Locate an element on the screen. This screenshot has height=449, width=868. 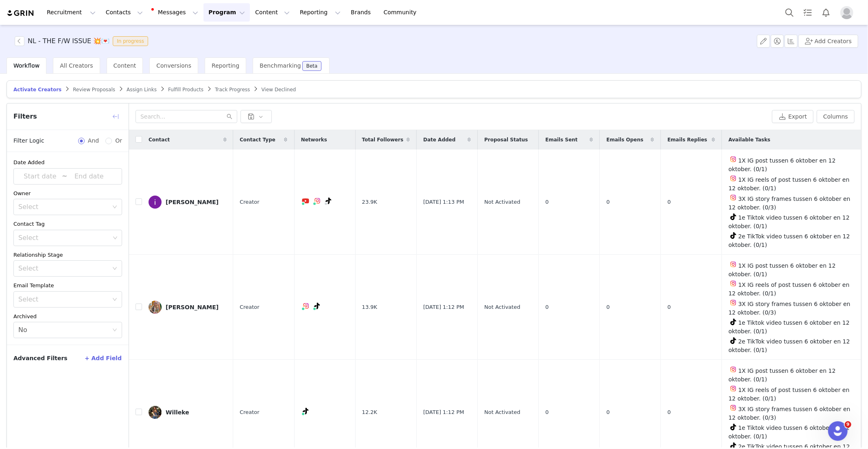
a: Willeke is located at coordinates (188, 412).